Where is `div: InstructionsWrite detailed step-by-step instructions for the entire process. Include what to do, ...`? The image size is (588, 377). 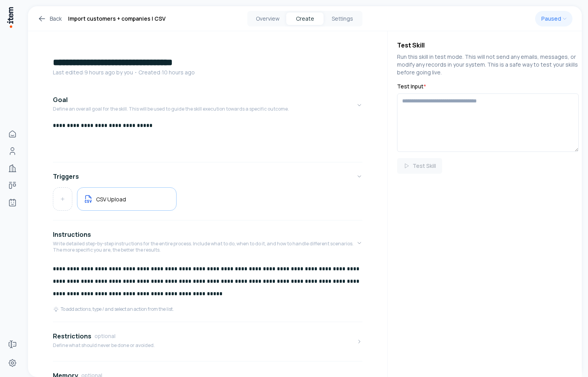 div: InstructionsWrite detailed step-by-step instructions for the entire process. Include what to do, ... is located at coordinates (208, 290).